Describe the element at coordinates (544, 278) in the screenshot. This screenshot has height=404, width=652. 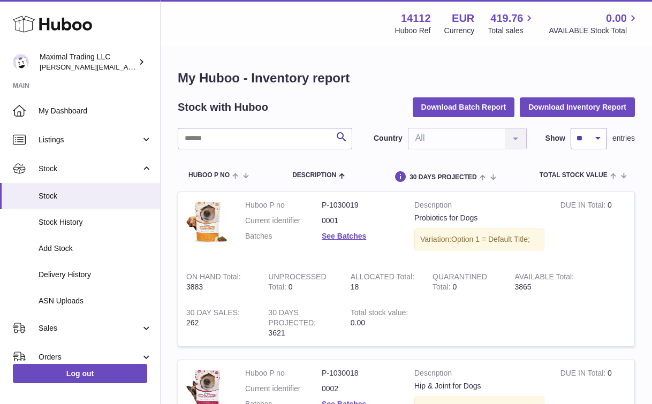
I see `strong: AVAILABLE Total` at that location.